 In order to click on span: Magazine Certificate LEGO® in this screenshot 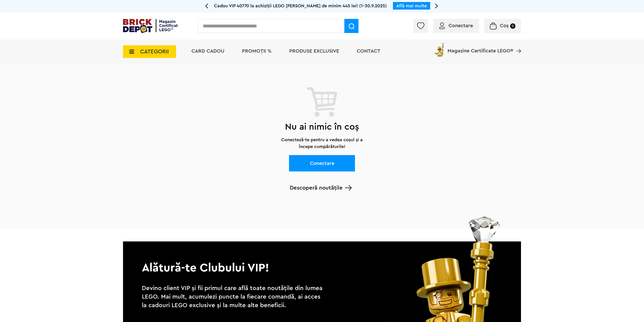, I will do `click(480, 48)`.